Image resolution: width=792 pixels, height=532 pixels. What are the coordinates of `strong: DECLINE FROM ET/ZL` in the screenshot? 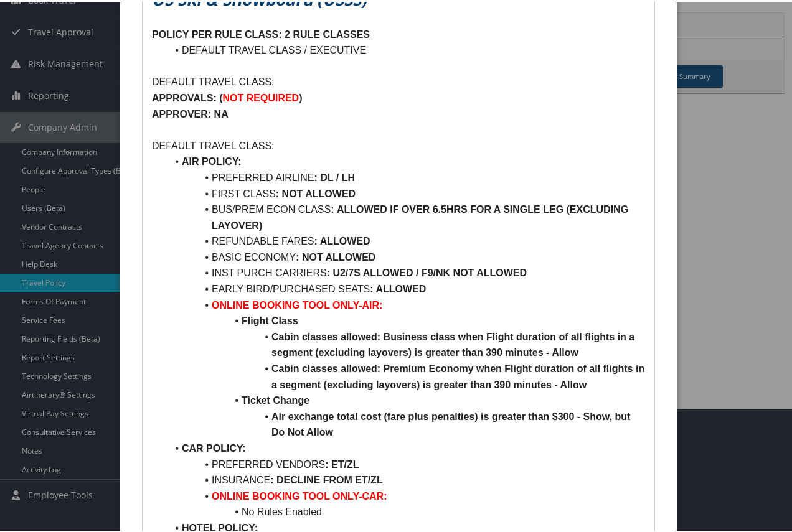 It's located at (330, 478).